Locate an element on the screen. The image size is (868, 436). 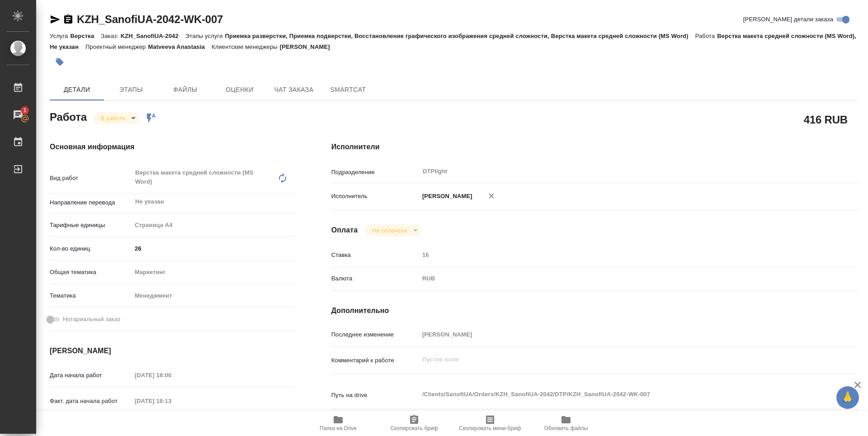
span: Детали is located at coordinates (77, 90).